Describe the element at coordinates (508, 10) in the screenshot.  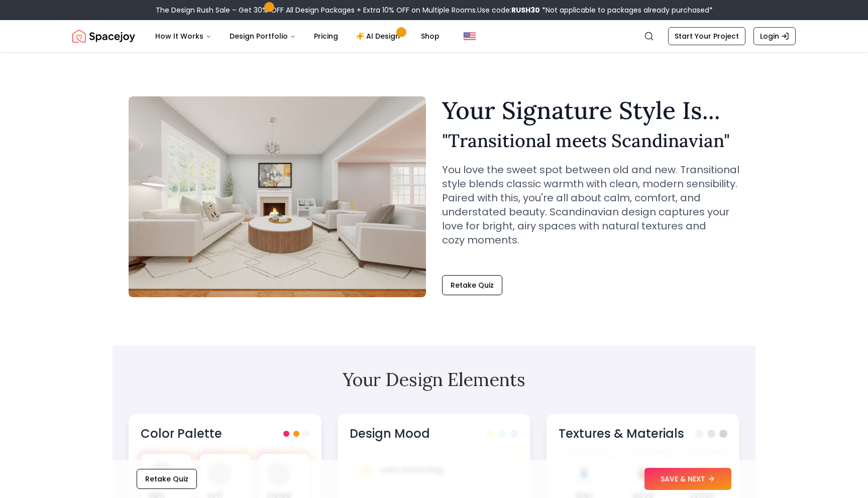
I see `span: Use code:` at that location.